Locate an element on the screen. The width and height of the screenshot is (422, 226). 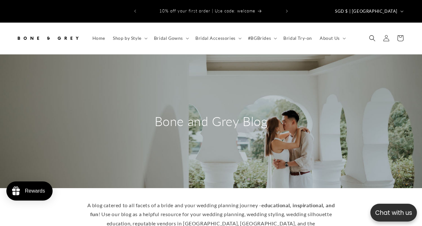
summary: Bridal Accessories is located at coordinates (218, 38).